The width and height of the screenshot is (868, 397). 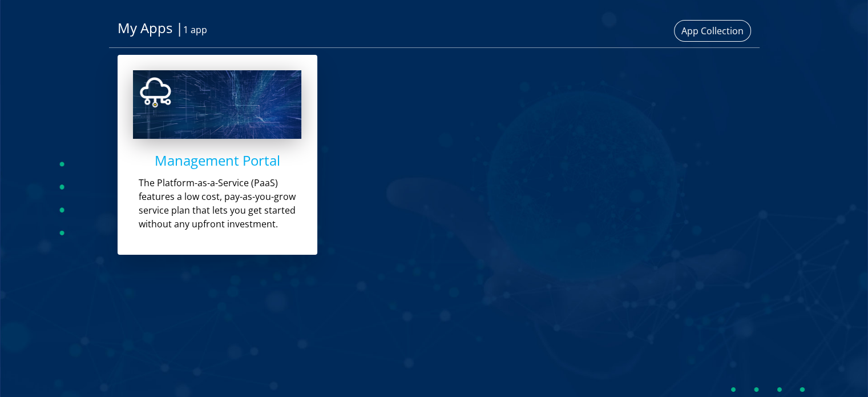 I want to click on img: app-mgmt-tile.png, so click(x=218, y=105).